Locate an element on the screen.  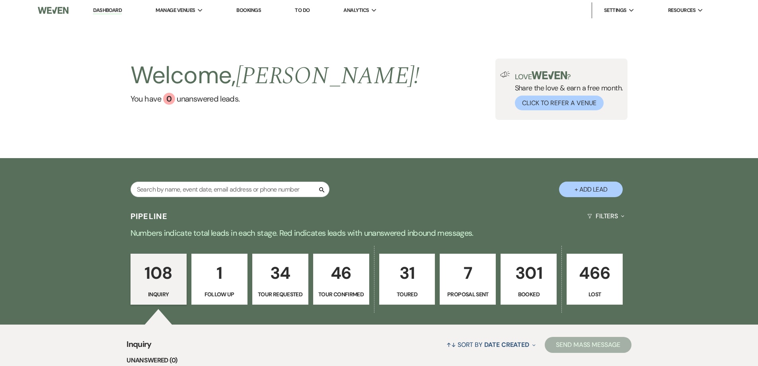
a: 46Tour Confirmed is located at coordinates (341, 279).